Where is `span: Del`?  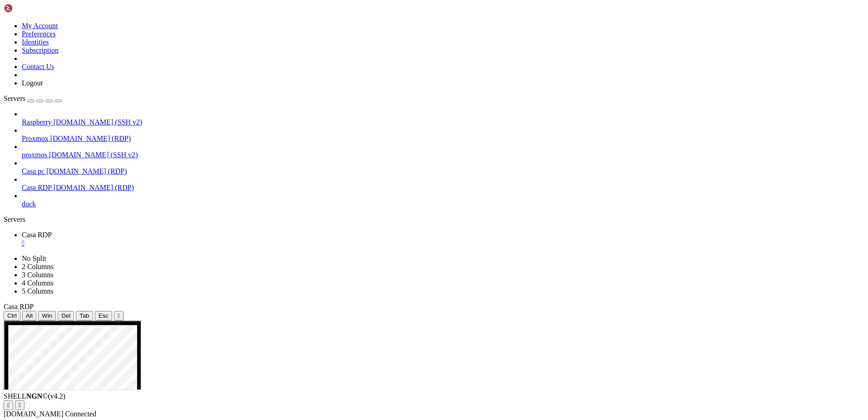
span: Del is located at coordinates (66, 315).